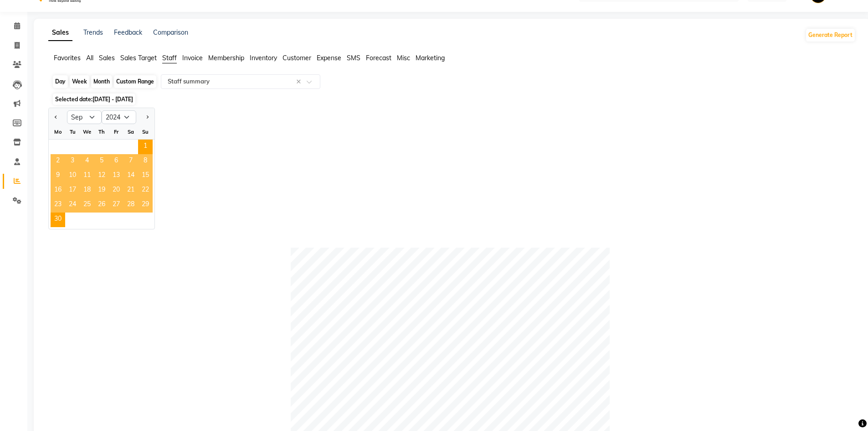 This screenshot has width=868, height=431. I want to click on a: Comparison, so click(171, 32).